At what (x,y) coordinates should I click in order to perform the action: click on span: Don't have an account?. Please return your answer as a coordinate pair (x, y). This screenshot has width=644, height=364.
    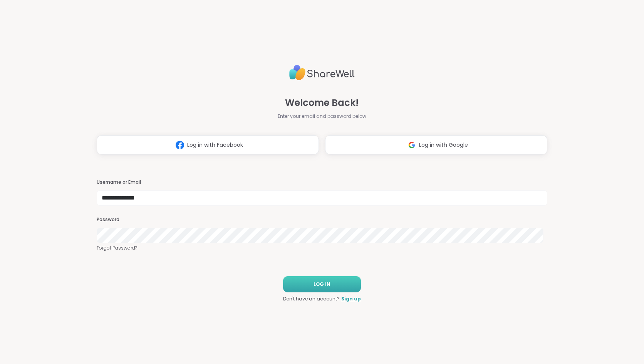
    Looking at the image, I should click on (311, 299).